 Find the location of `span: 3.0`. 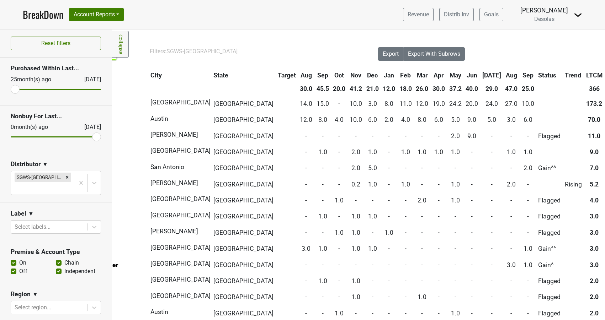

span: 3.0 is located at coordinates (511, 120).